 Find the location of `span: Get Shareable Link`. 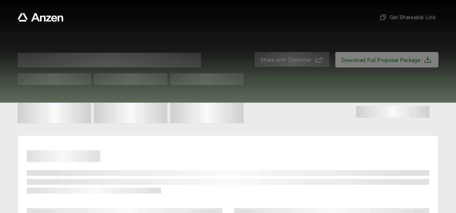

span: Get Shareable Link is located at coordinates (407, 17).